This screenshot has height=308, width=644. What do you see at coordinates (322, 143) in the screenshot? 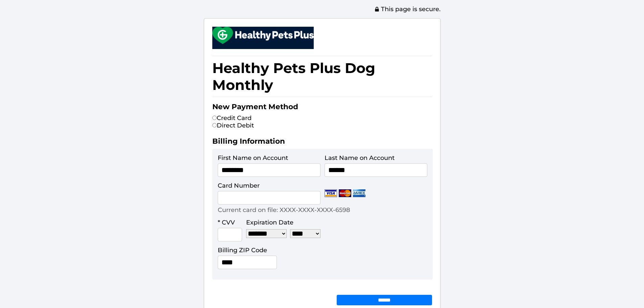
I see `h2: Billing Information` at bounding box center [322, 143].